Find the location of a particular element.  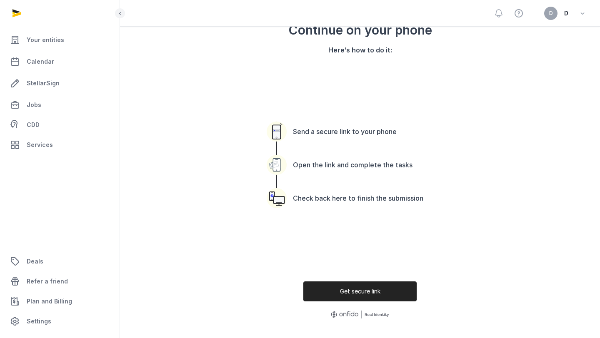

button: Get secure link is located at coordinates (360, 292).